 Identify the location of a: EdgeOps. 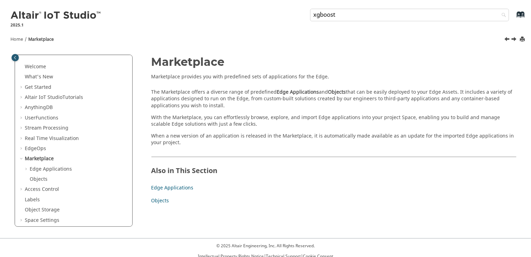
(35, 149).